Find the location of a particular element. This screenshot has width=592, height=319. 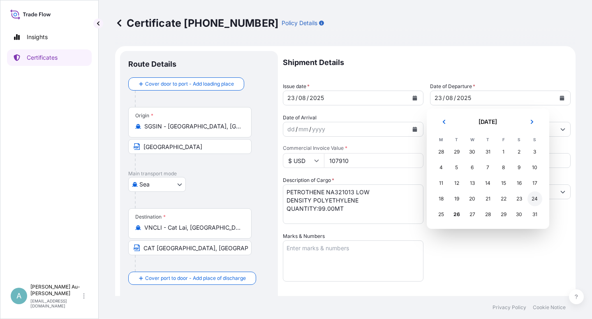

div: Thursday, 31 July 2025 is located at coordinates (488, 152).